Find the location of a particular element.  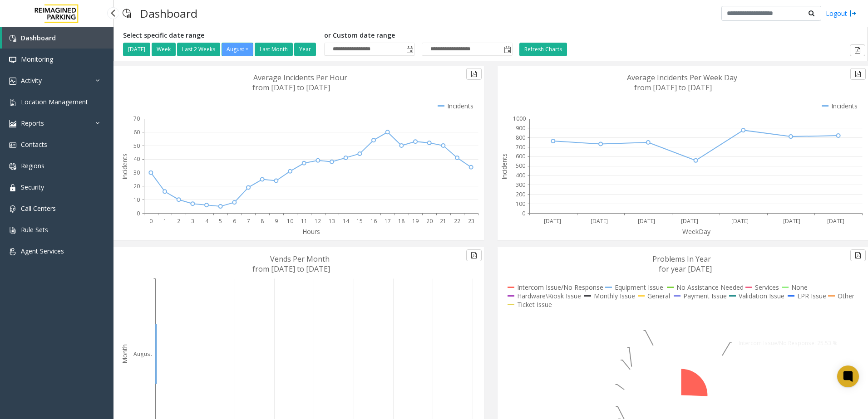

span: Activity is located at coordinates (31, 81).